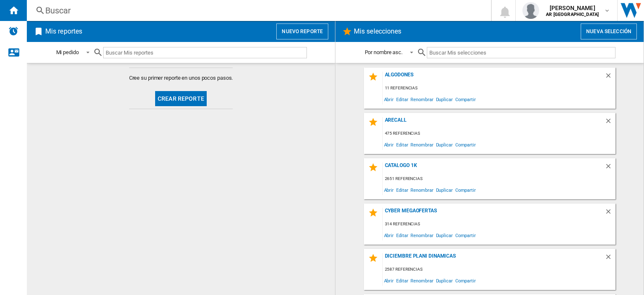  What do you see at coordinates (494, 168) in the screenshot?
I see `div: Catalogo 1k` at bounding box center [494, 168].